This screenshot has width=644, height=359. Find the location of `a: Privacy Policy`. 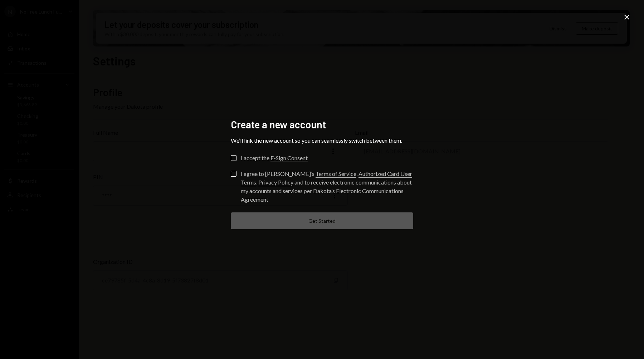

a: Privacy Policy is located at coordinates (276, 183).